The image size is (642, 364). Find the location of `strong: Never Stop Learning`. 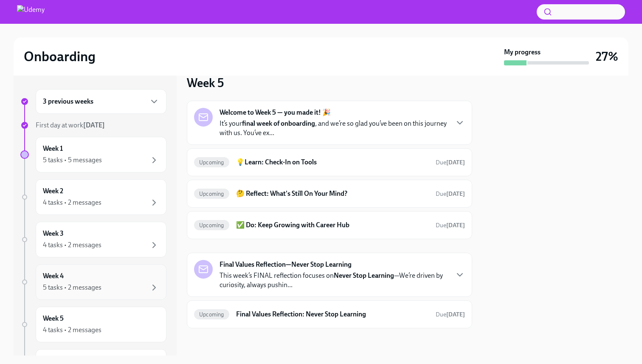

strong: Never Stop Learning is located at coordinates (364, 275).